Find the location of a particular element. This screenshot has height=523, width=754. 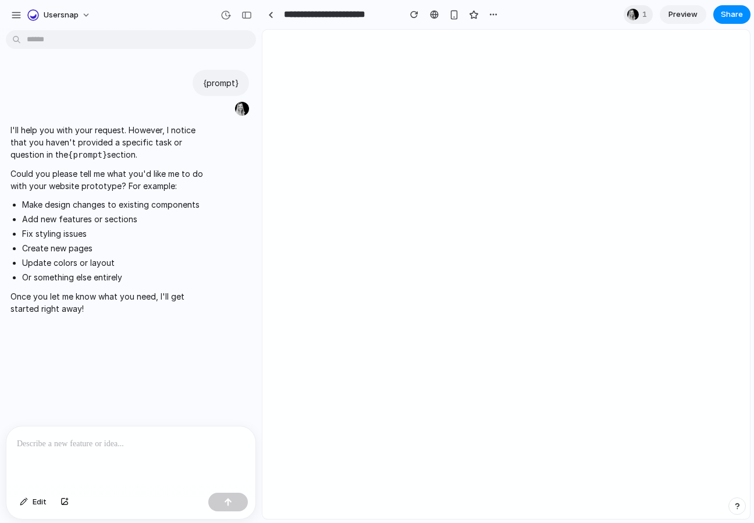

a: Preview is located at coordinates (683, 15).